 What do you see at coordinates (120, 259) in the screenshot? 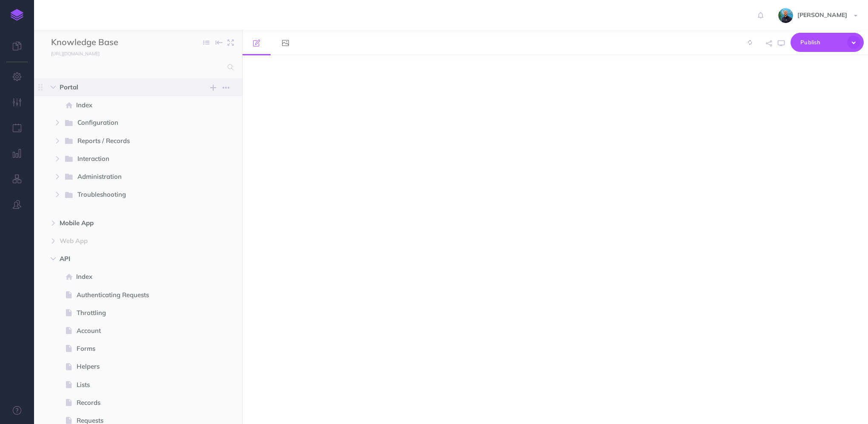
I see `span: API` at bounding box center [120, 259].